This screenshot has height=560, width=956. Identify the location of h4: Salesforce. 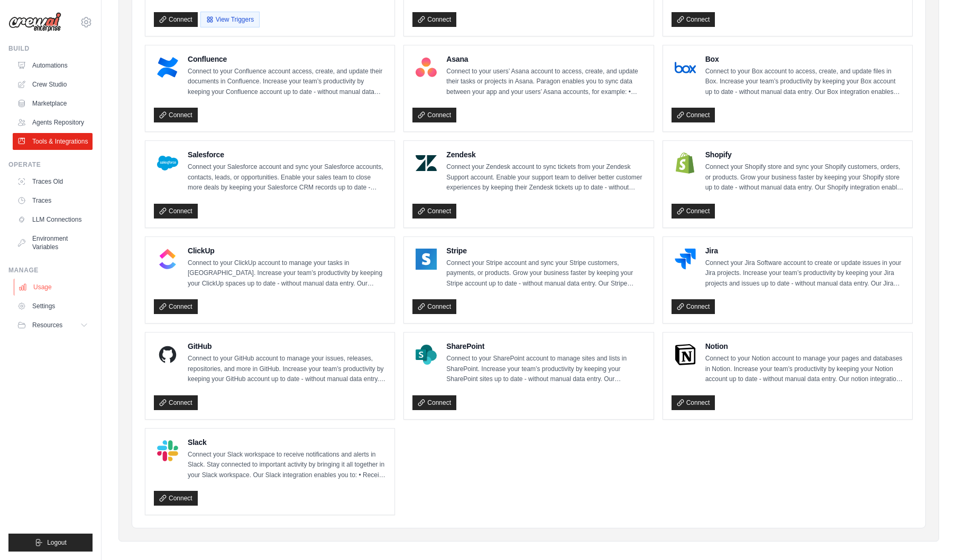
(286, 154).